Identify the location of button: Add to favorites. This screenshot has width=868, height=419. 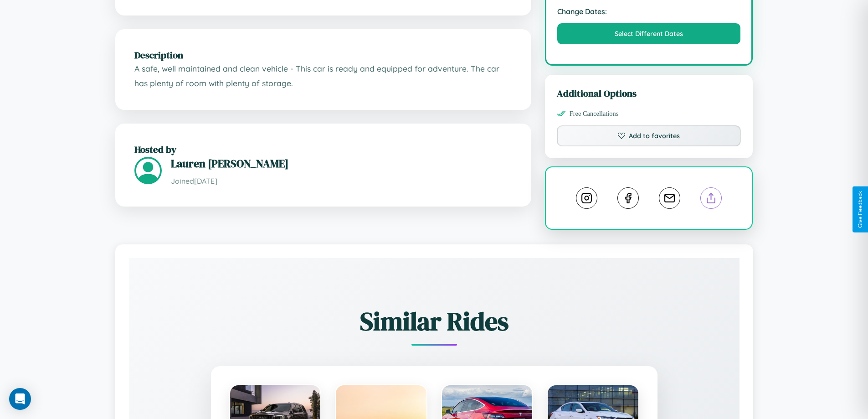
(649, 136).